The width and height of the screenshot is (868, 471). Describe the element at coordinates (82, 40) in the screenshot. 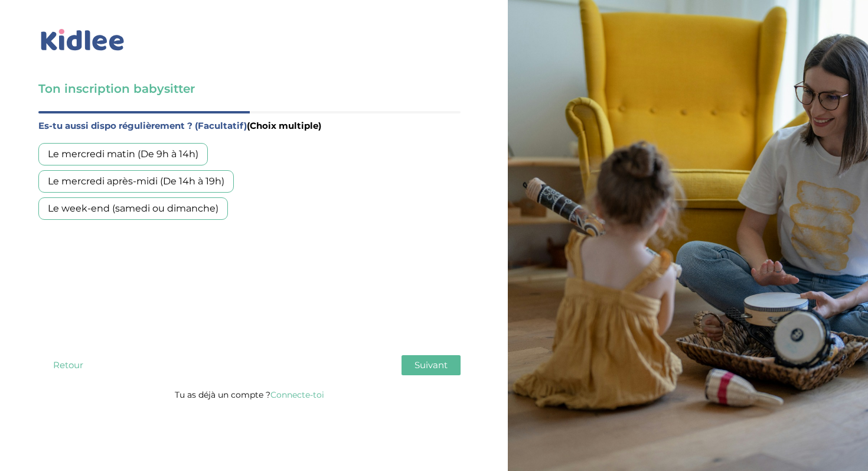

I see `img: logo_kidlee_bleu` at that location.